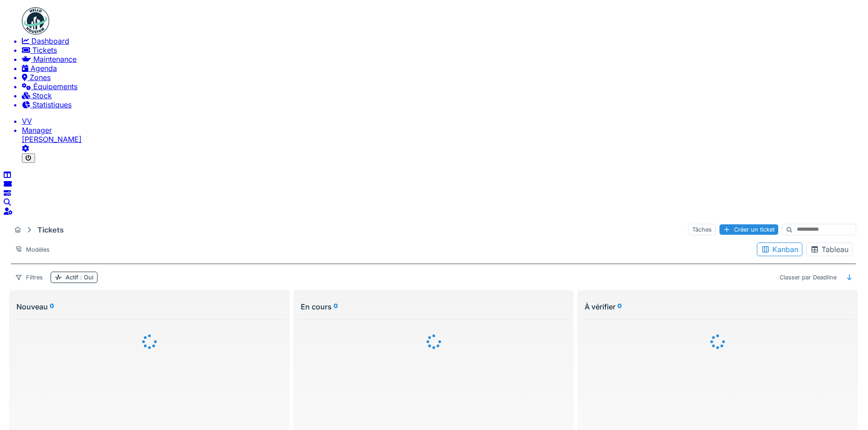  I want to click on a: Dashboard, so click(443, 41).